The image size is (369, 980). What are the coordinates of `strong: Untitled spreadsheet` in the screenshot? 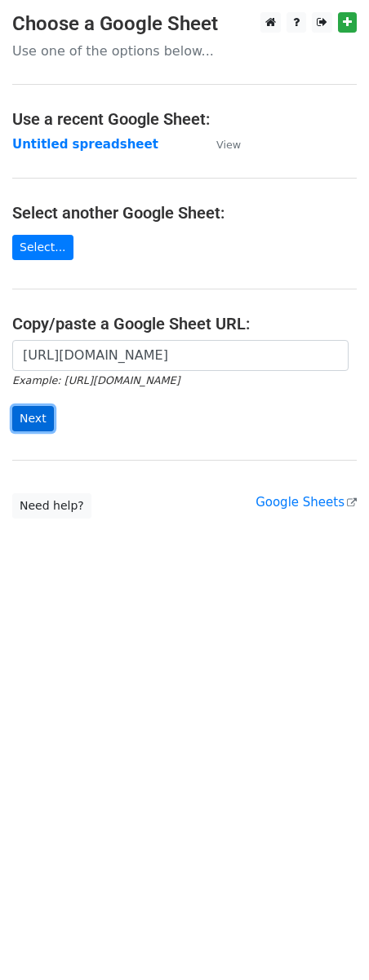 It's located at (85, 145).